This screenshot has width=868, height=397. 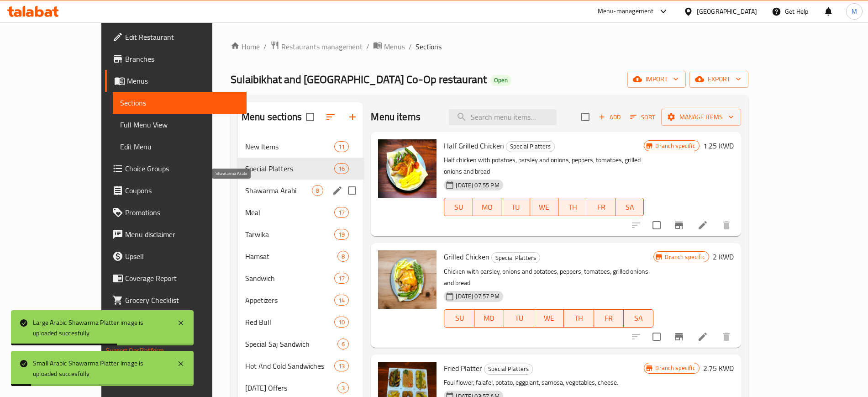 What do you see at coordinates (519, 318) in the screenshot?
I see `button: TU` at bounding box center [519, 318].